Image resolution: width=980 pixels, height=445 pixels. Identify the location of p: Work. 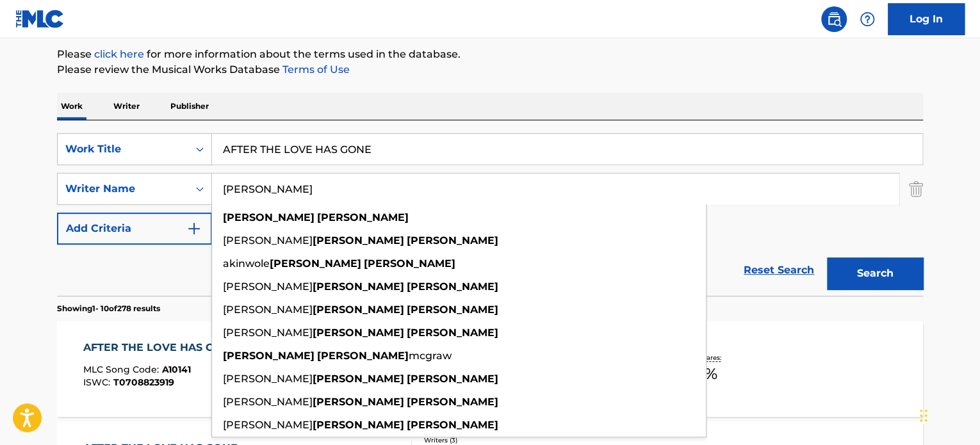
(72, 106).